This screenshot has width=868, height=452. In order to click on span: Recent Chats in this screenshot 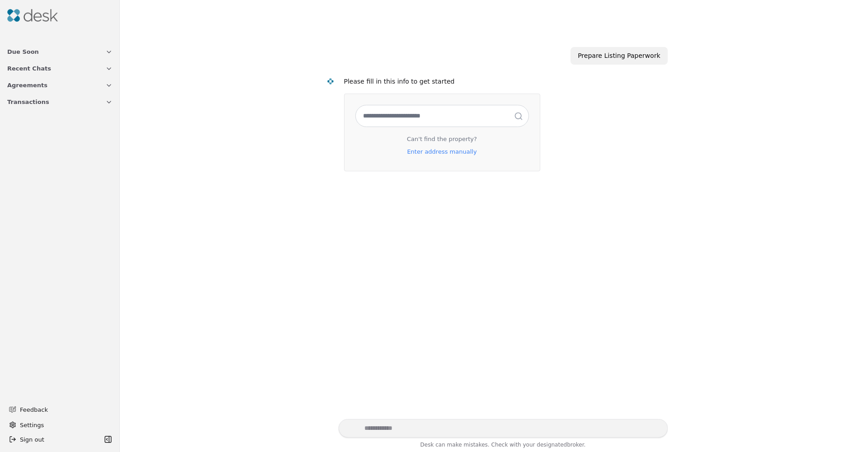, I will do `click(29, 69)`.